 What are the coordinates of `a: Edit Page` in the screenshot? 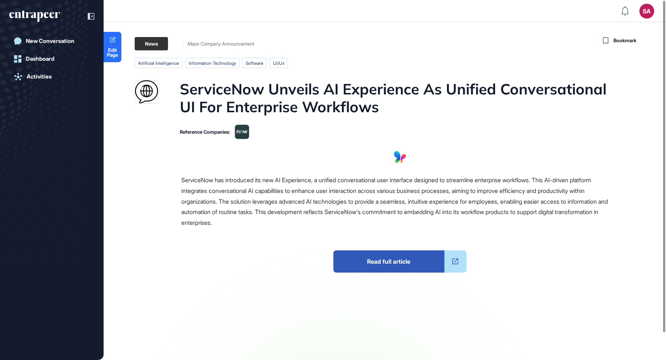 It's located at (112, 47).